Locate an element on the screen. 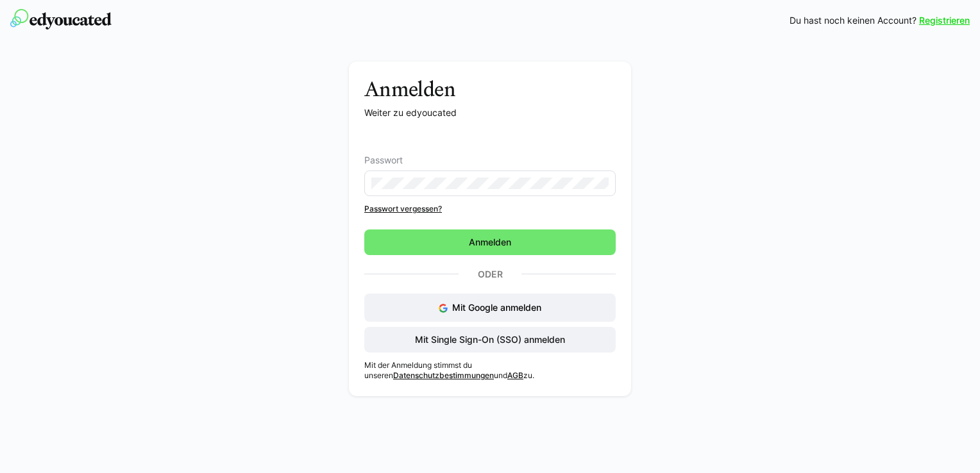 This screenshot has height=473, width=980. a: Registrieren is located at coordinates (944, 21).